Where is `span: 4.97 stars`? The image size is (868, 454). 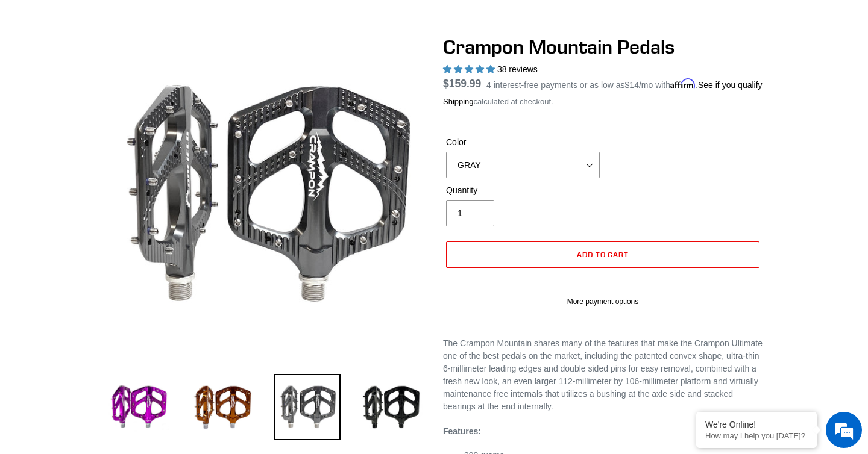 span: 4.97 stars is located at coordinates (470, 69).